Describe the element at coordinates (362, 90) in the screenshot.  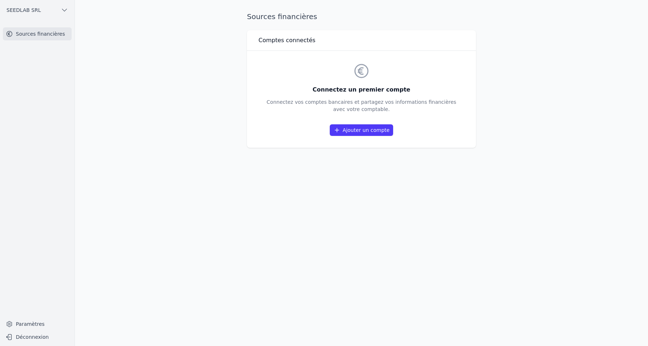
I see `h3: Connectez un premier compte` at that location.